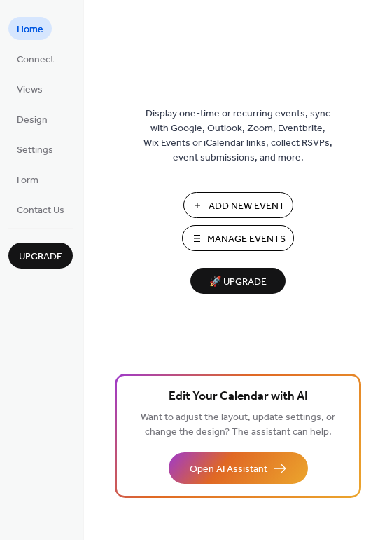 The image size is (392, 540). I want to click on a: Contact Us, so click(40, 209).